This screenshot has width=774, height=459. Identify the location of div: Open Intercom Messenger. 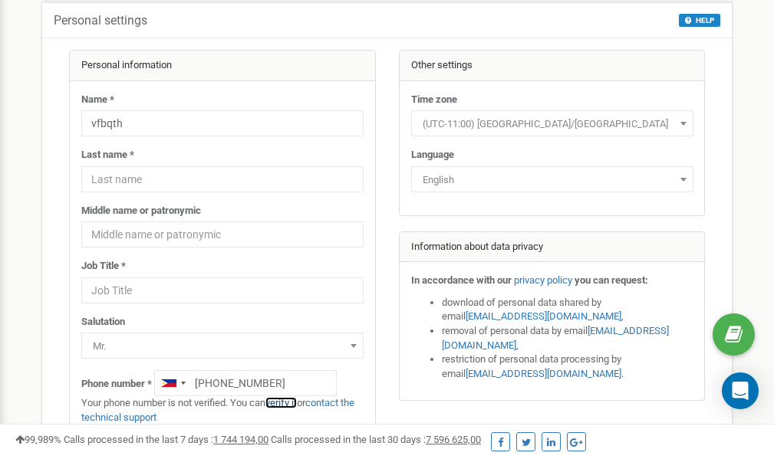
(740, 391).